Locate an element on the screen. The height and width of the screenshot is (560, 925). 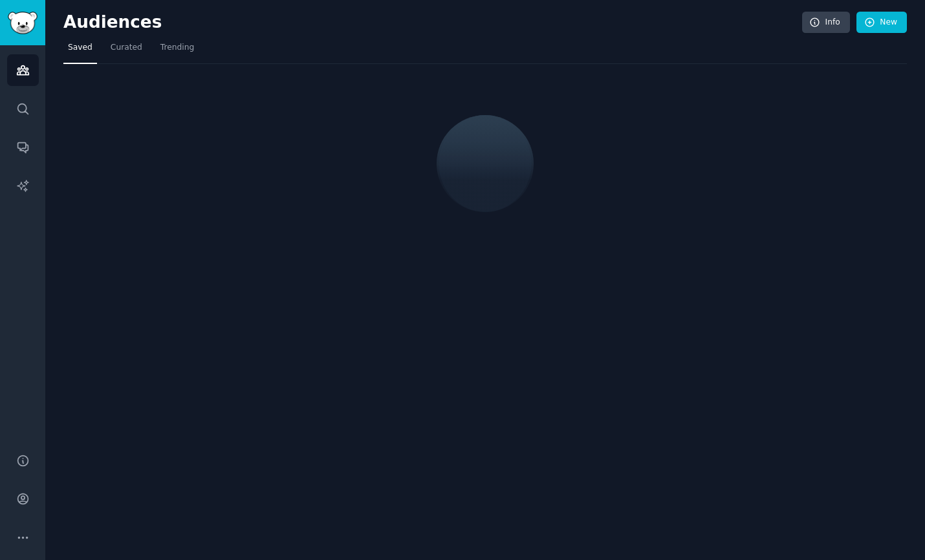
a: Curated is located at coordinates (126, 51).